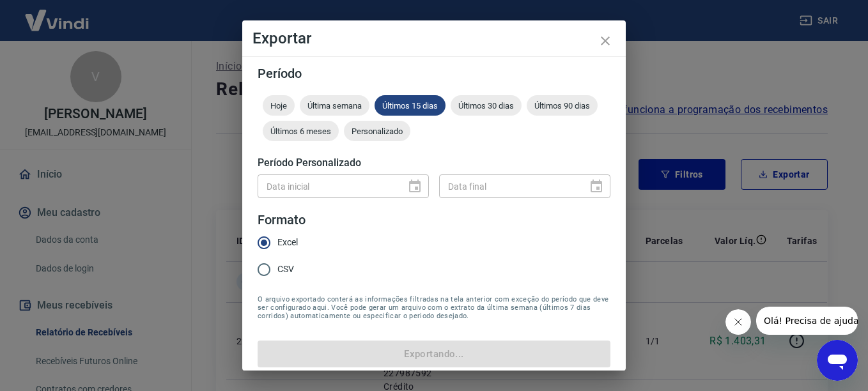  What do you see at coordinates (335, 105) in the screenshot?
I see `div: Última semana` at bounding box center [335, 105].